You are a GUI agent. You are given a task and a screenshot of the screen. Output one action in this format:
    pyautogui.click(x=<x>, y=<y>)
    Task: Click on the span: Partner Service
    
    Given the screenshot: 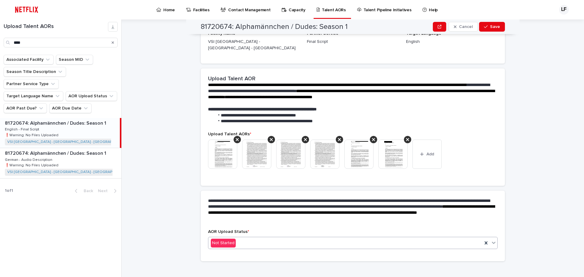 What is the action you would take?
    pyautogui.click(x=323, y=33)
    